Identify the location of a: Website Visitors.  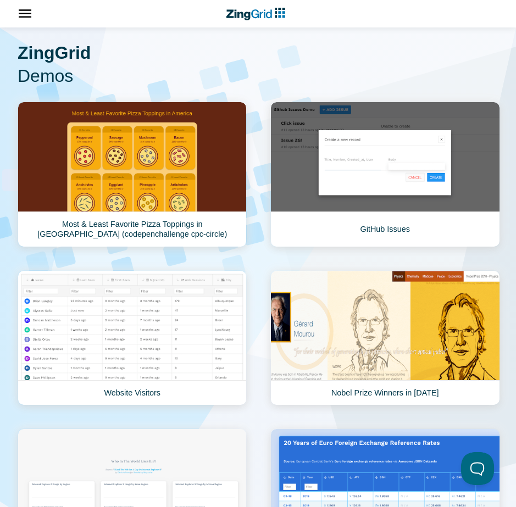
(132, 338).